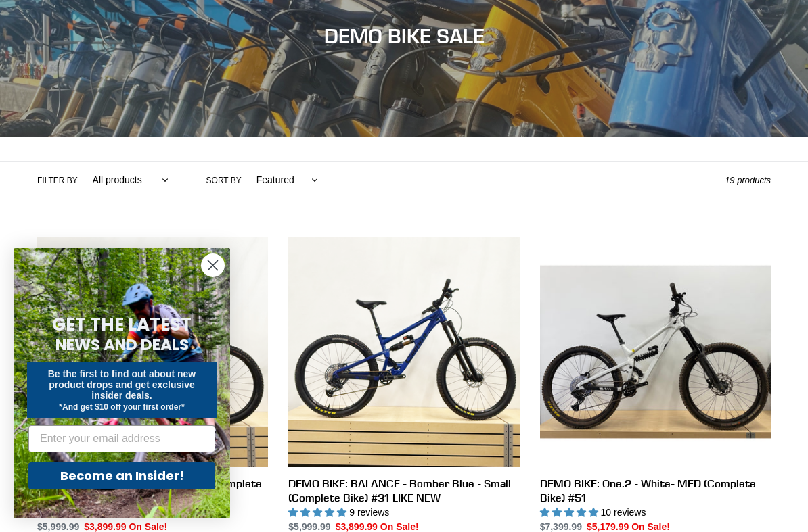 The image size is (808, 532). Describe the element at coordinates (122, 324) in the screenshot. I see `span: GET THE LATEST` at that location.